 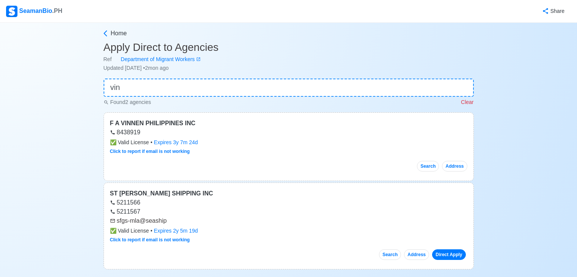 I want to click on div: Expires 2y 5m 19d, so click(x=176, y=231).